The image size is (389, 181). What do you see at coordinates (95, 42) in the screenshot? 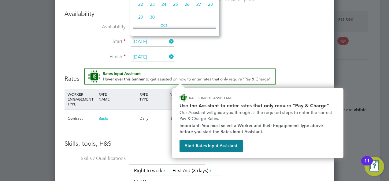
I see `label: Start` at bounding box center [95, 42].